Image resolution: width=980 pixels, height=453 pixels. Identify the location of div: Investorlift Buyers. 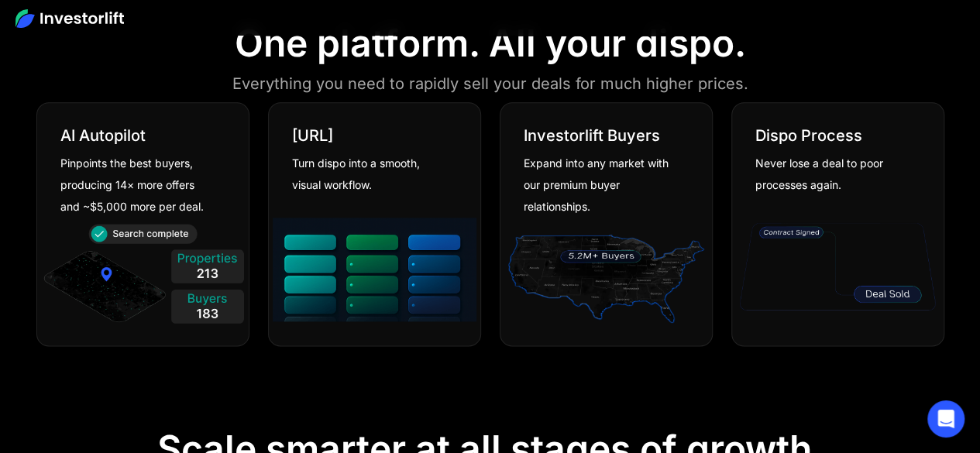
(592, 136).